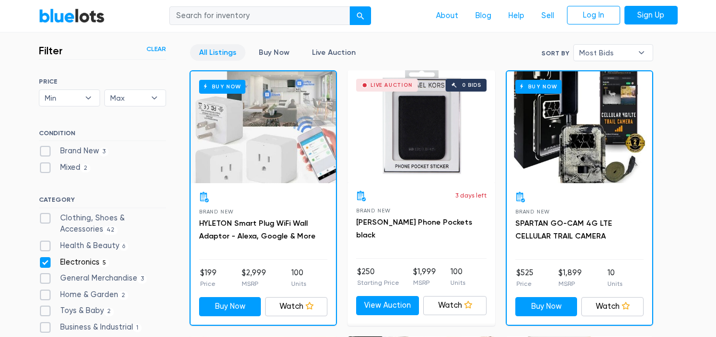 The image size is (716, 337). Describe the element at coordinates (447, 16) in the screenshot. I see `a: About` at that location.